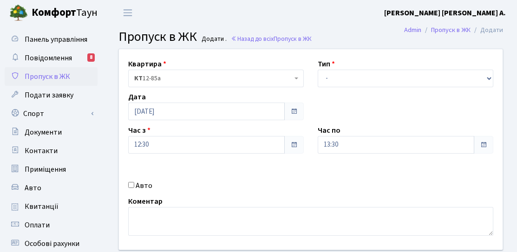  Describe the element at coordinates (19, 13) in the screenshot. I see `img: logo.png` at that location.